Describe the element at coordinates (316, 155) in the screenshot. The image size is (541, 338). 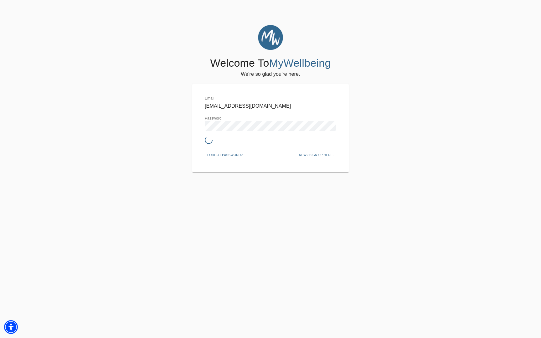
I see `span: New? Sign up here.` at that location.